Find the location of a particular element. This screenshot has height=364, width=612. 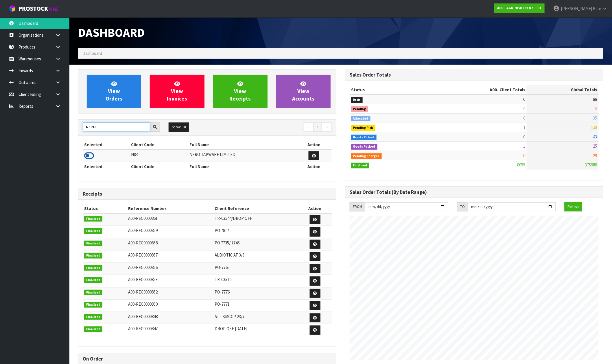

button: Refresh is located at coordinates (573, 207).